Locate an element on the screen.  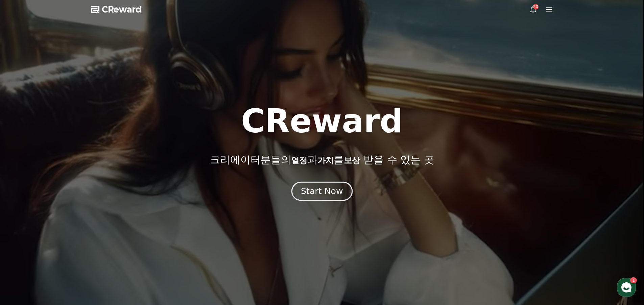
a: Start Now is located at coordinates (322, 192).